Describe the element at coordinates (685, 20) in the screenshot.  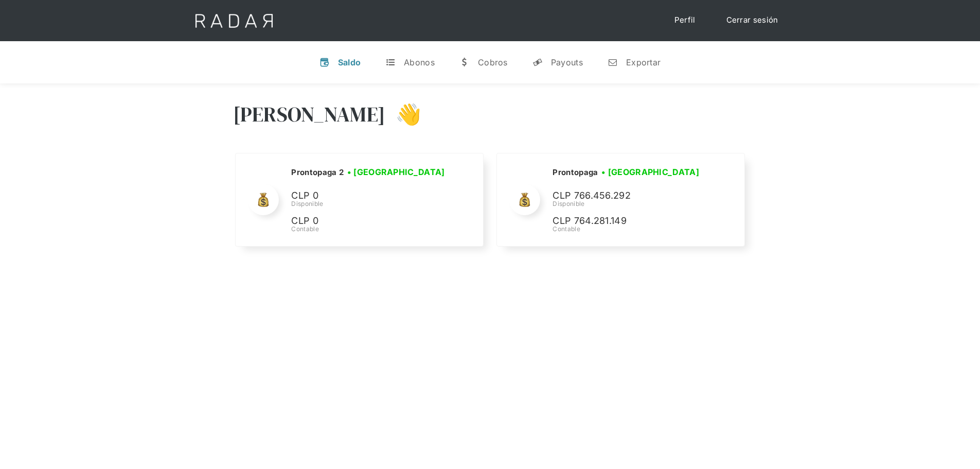
I see `a: Perfil` at that location.